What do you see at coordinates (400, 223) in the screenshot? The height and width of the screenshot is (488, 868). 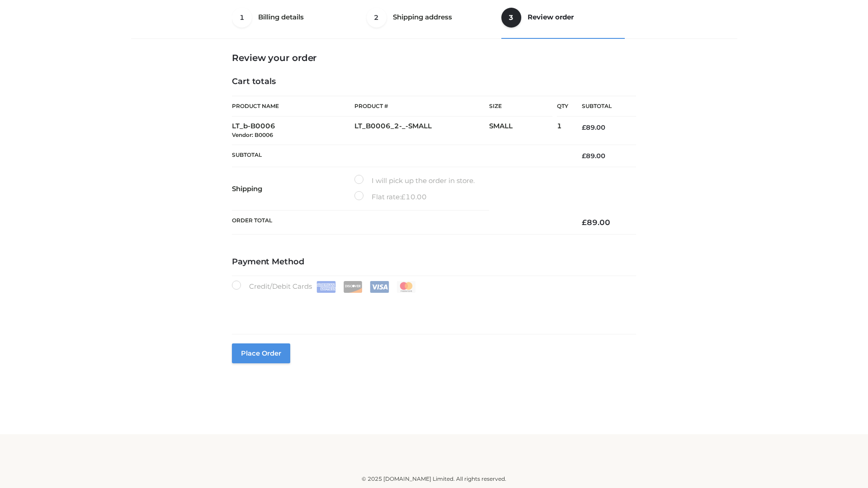 I see `th: Order Total` at bounding box center [400, 223].